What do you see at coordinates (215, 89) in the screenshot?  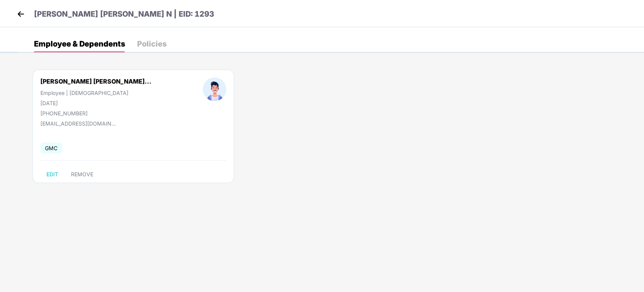 I see `img: profileImage` at bounding box center [215, 89].